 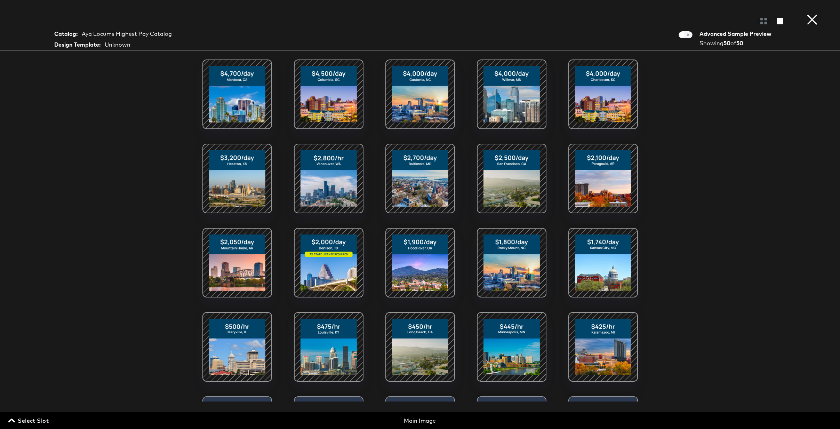 I want to click on div: Showing of, so click(x=737, y=43).